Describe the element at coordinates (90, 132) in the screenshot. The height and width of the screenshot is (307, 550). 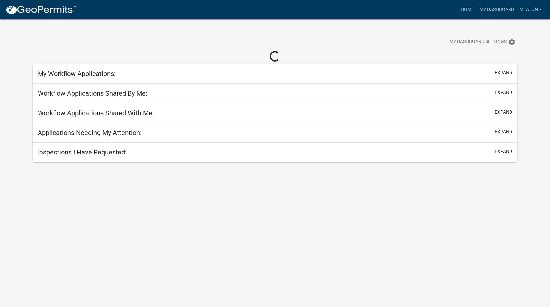
I see `h5: Applications Needing My Attention:` at that location.